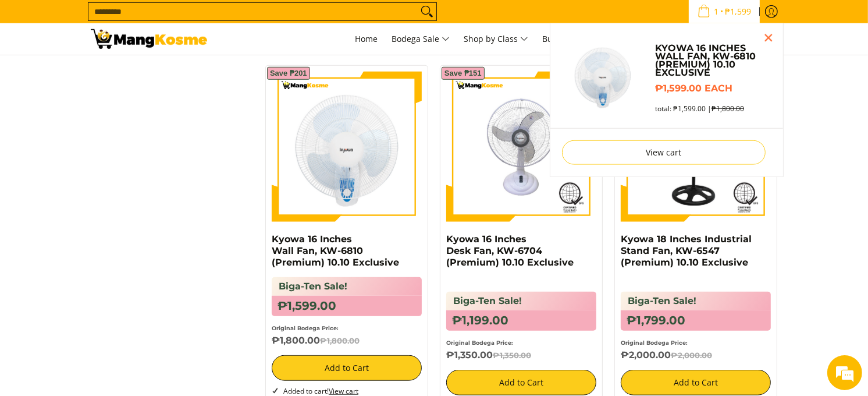  What do you see at coordinates (288, 74) in the screenshot?
I see `span: Save ₱201` at bounding box center [288, 74].